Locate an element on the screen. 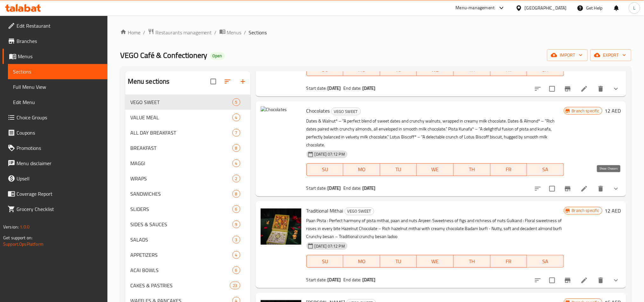 This screenshot has width=644, height=302. span: Branch specific is located at coordinates (586, 210).